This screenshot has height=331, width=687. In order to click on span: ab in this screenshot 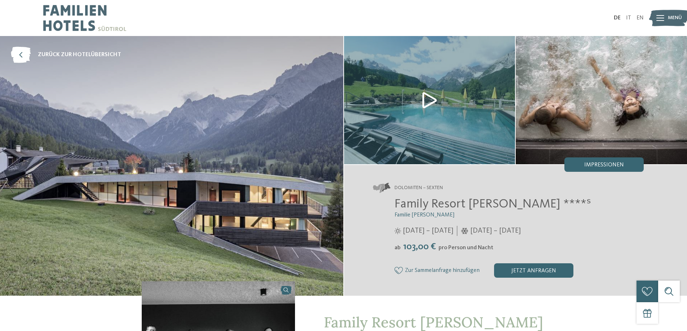, I will do `click(398, 248)`.